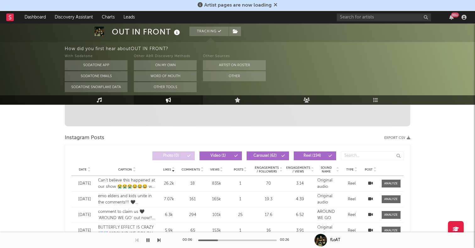 The image size is (475, 248). What do you see at coordinates (216, 184) in the screenshot?
I see `div: 835k` at bounding box center [216, 184].